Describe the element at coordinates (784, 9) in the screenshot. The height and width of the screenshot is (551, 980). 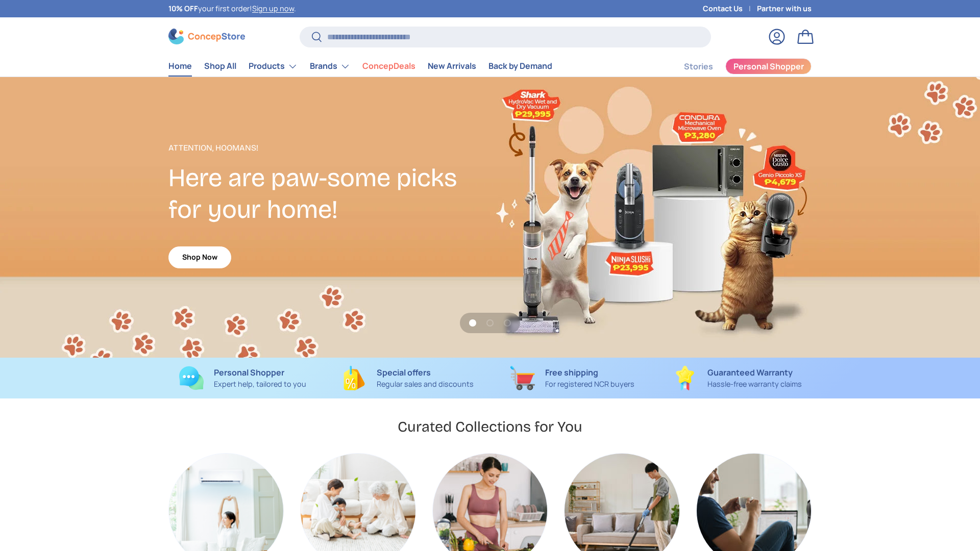
I see `a: Partner with us` at that location.